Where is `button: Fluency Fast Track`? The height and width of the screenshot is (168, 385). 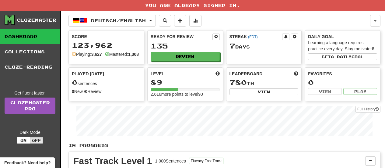
button: Fluency Fast Track is located at coordinates (206, 161).